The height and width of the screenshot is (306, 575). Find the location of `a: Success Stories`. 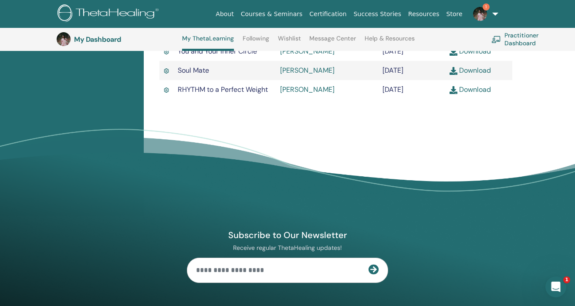

a: Success Stories is located at coordinates (377, 14).